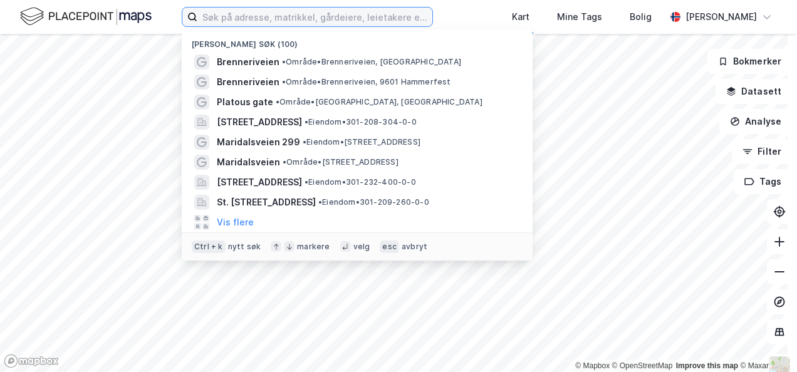 The image size is (797, 372). I want to click on span: Maridalsveien 299, so click(258, 142).